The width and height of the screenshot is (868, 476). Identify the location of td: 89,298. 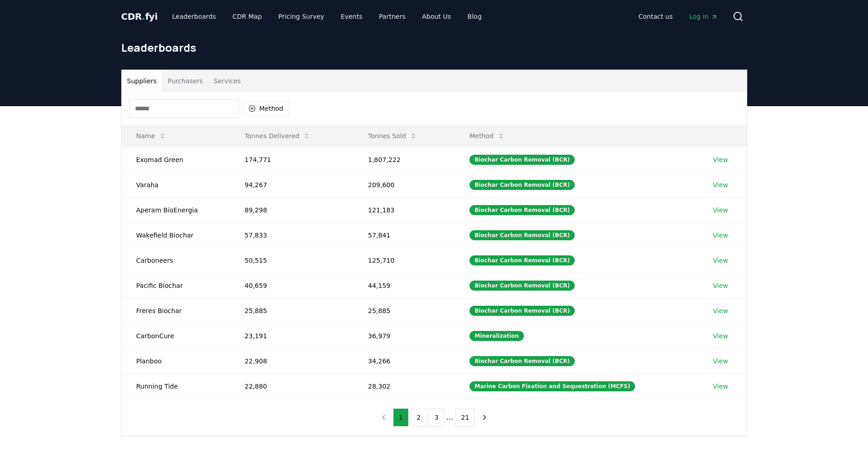
(292, 209).